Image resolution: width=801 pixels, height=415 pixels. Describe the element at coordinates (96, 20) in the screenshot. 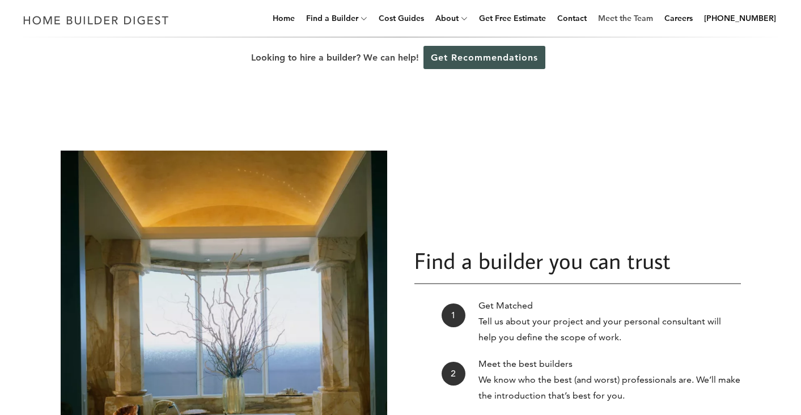

I see `img: Home Builder Digest` at that location.